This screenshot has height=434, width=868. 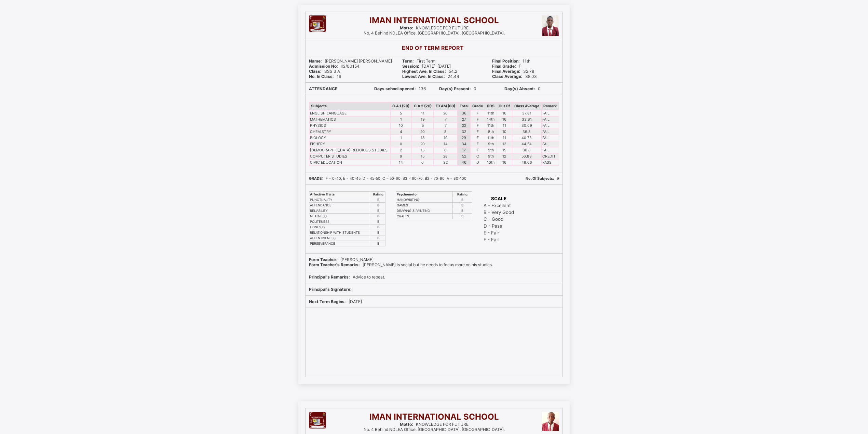 What do you see at coordinates (464, 163) in the screenshot?
I see `td: 46` at bounding box center [464, 163].